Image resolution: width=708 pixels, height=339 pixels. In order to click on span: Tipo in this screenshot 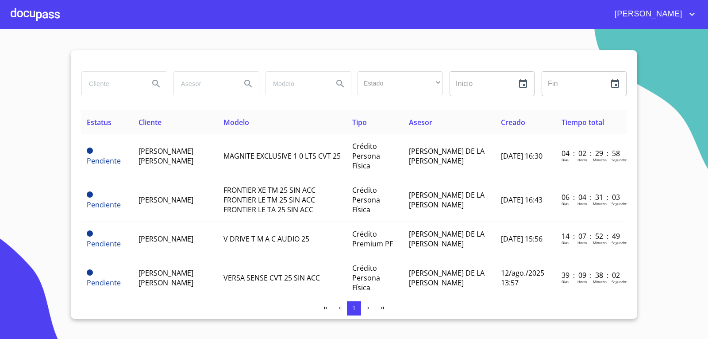, I will do `click(359, 122)`.